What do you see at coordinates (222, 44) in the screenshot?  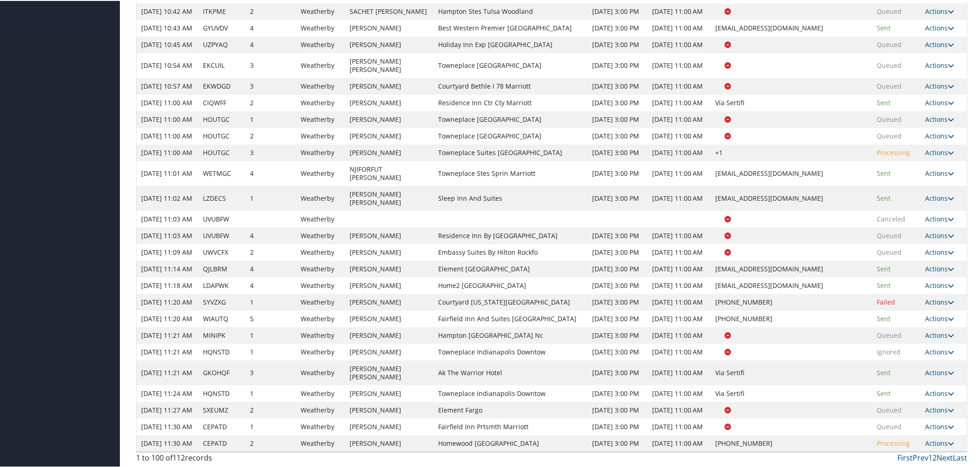 I see `td: UZPYAQ` at bounding box center [222, 44].